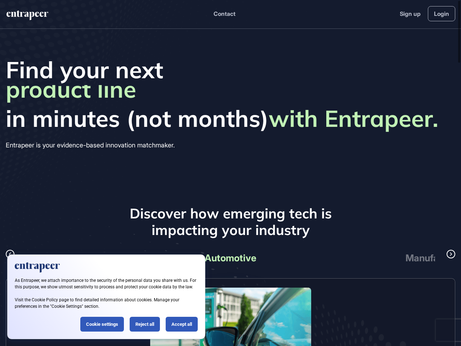  What do you see at coordinates (230, 213) in the screenshot?
I see `h3: Discover how emerging tech is` at bounding box center [230, 213].